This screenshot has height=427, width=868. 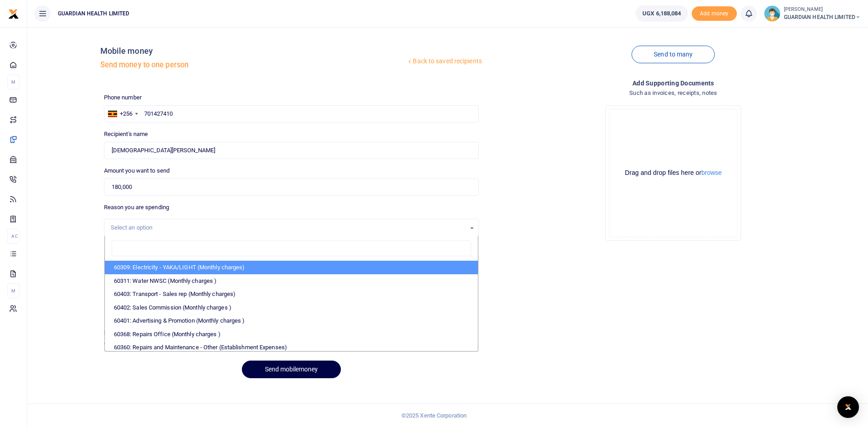 What do you see at coordinates (291, 265) in the screenshot?
I see `input: Enter extra information` at bounding box center [291, 265].